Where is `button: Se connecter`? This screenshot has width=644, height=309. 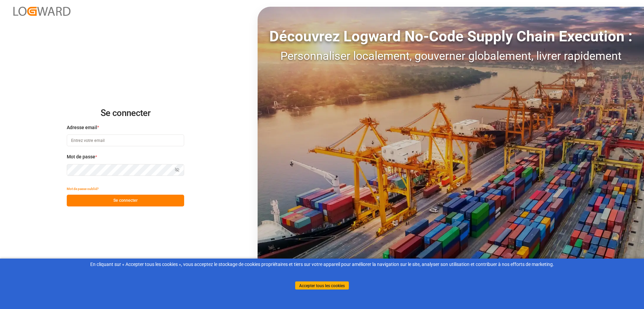
button: Se connecter is located at coordinates (126, 201).